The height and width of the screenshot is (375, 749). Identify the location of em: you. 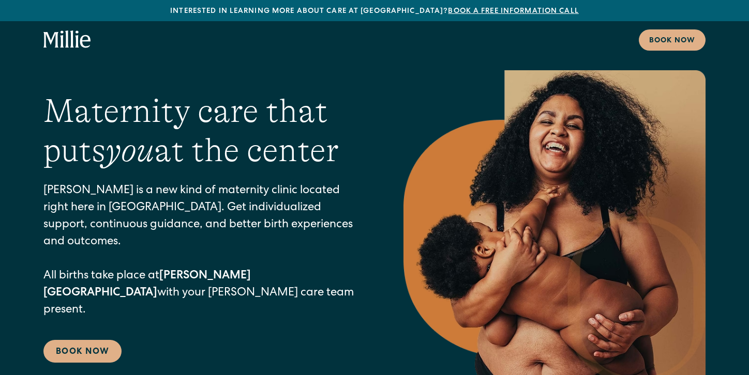
(130, 151).